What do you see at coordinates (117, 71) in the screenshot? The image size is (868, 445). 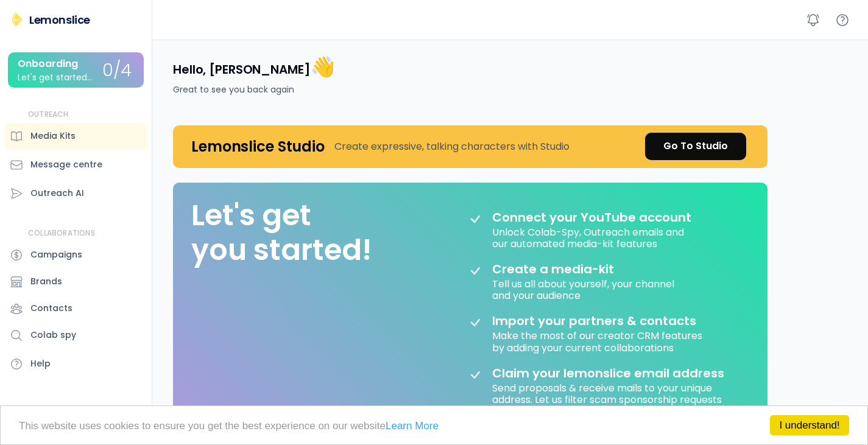 I see `div: 0/4` at bounding box center [117, 71].